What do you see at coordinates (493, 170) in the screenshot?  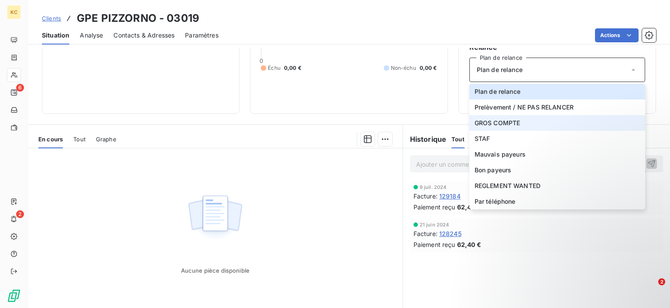 I see `span: Bon payeurs` at bounding box center [493, 170].